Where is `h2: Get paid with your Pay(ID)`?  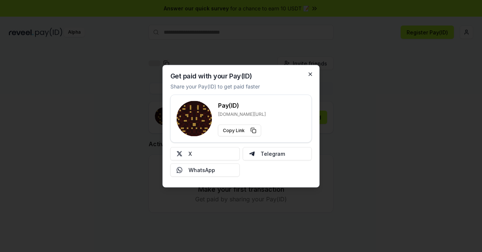
h2: Get paid with your Pay(ID) is located at coordinates (211, 76).